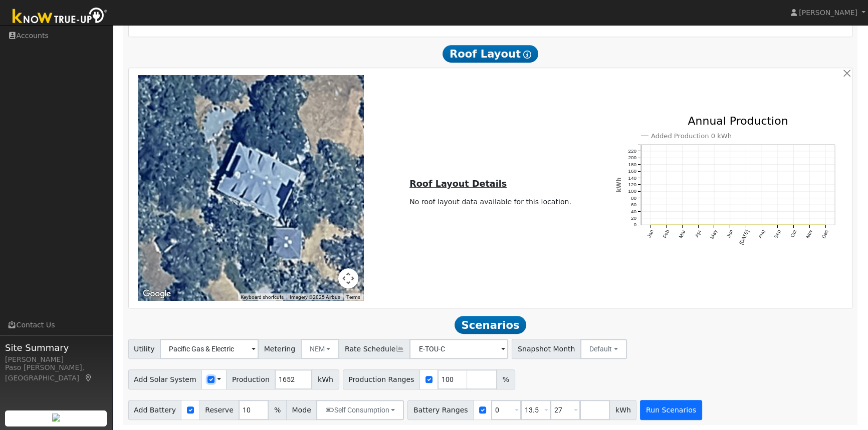 The height and width of the screenshot is (430, 868). What do you see at coordinates (155, 410) in the screenshot?
I see `span: Add Battery` at bounding box center [155, 410].